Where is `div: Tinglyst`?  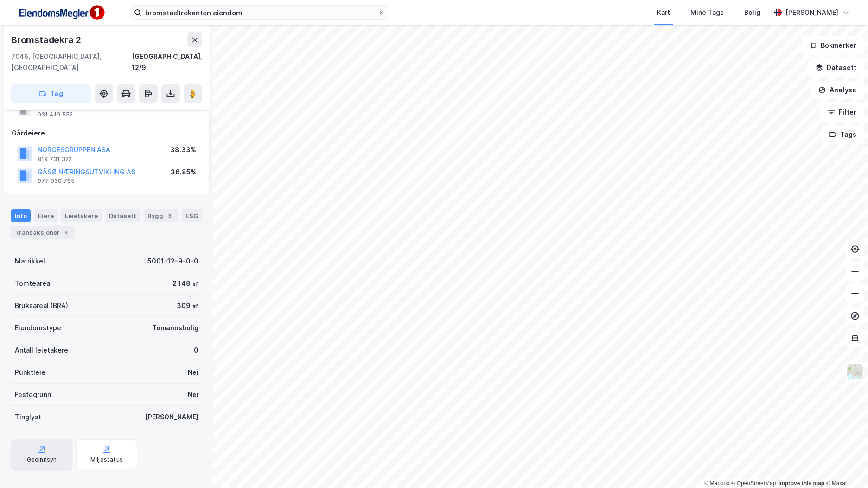
div: Tinglyst is located at coordinates (27, 417).